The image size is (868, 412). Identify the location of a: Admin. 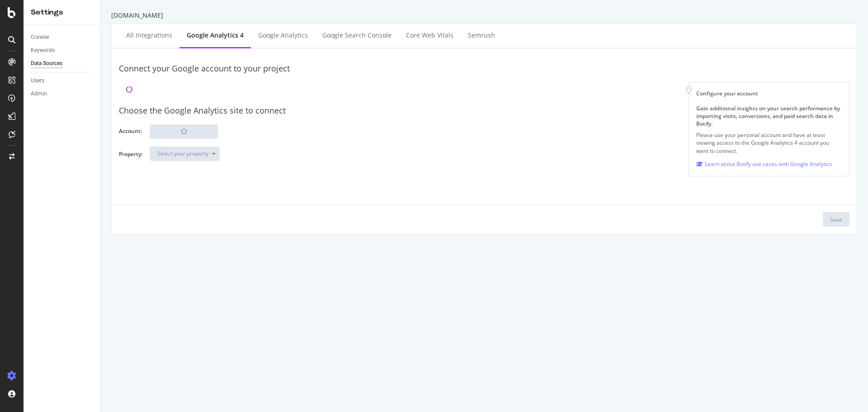
(62, 93).